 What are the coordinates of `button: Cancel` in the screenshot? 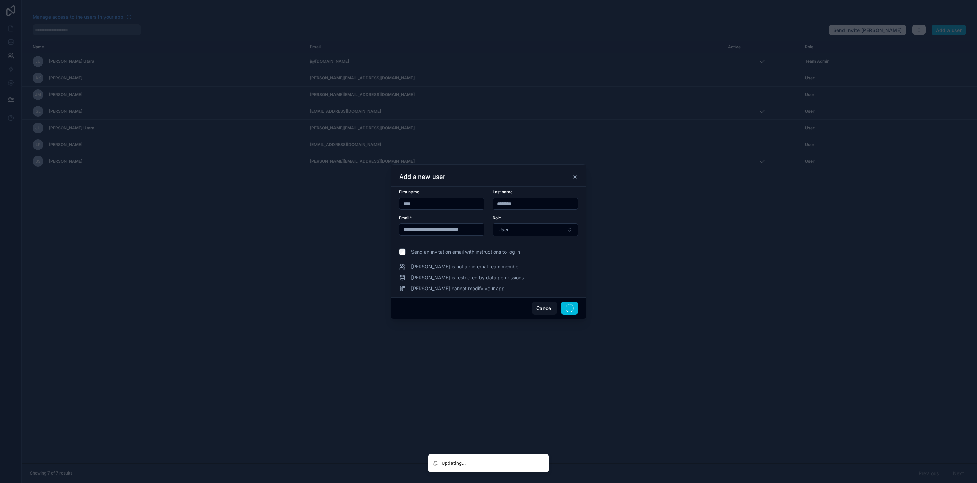 It's located at (545, 308).